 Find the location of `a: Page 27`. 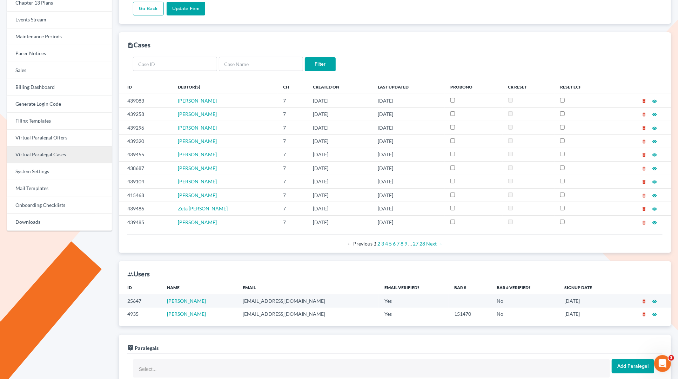

a: Page 27 is located at coordinates (416, 243).